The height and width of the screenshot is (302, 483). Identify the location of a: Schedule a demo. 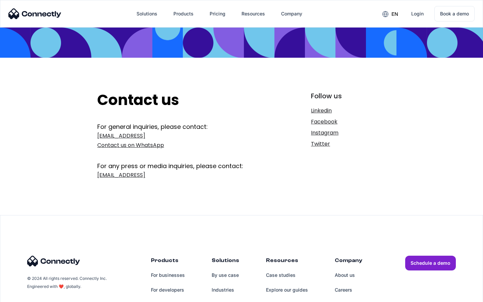
(430, 263).